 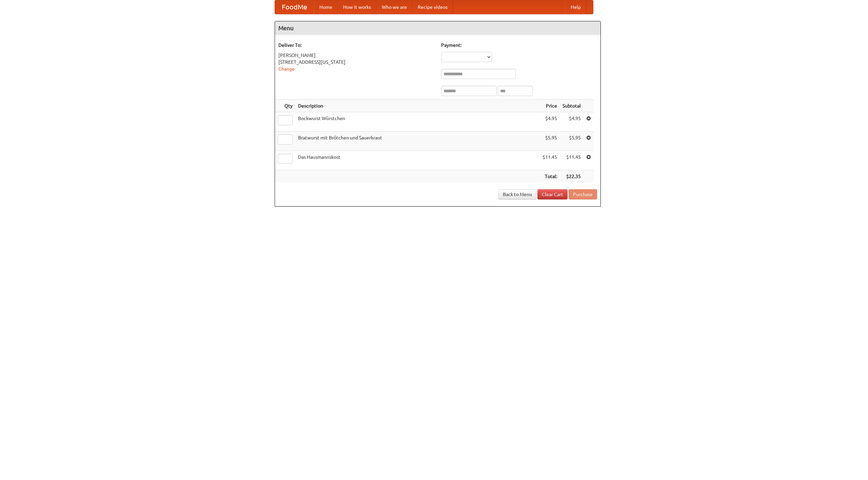 What do you see at coordinates (417, 122) in the screenshot?
I see `td: Bockwurst Würstchen` at bounding box center [417, 122].